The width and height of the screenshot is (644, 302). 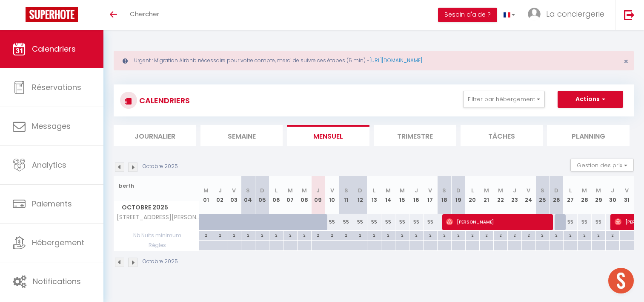 I want to click on th: 04, so click(x=248, y=195).